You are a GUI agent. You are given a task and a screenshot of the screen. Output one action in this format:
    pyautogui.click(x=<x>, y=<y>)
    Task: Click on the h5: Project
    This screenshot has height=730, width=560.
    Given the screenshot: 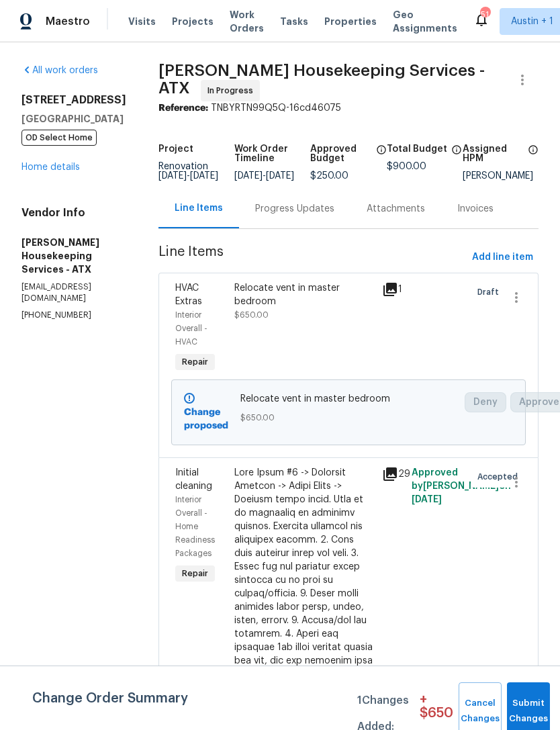 What is the action you would take?
    pyautogui.click(x=176, y=149)
    